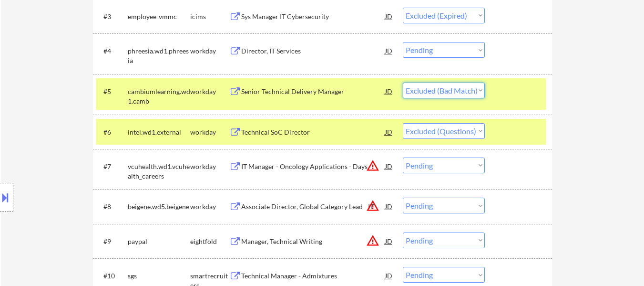 The width and height of the screenshot is (644, 286). What do you see at coordinates (313, 91) in the screenshot?
I see `div: Senior Technical Delivery Manager` at bounding box center [313, 91].